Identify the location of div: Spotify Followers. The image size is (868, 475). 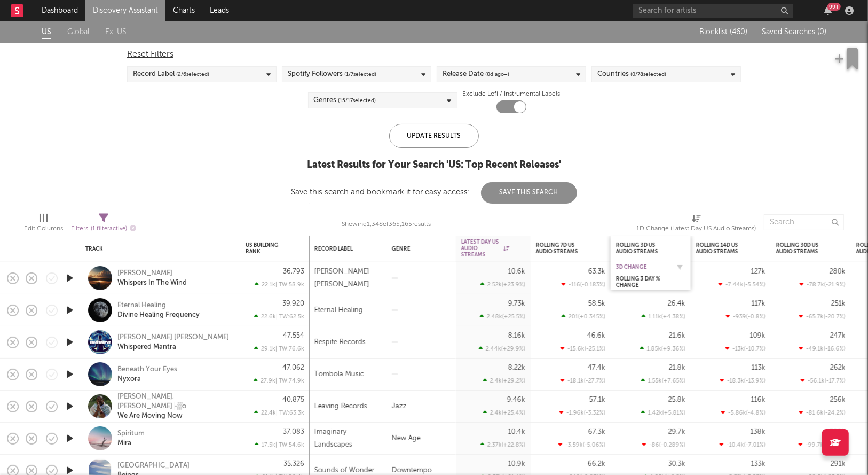
(332, 74).